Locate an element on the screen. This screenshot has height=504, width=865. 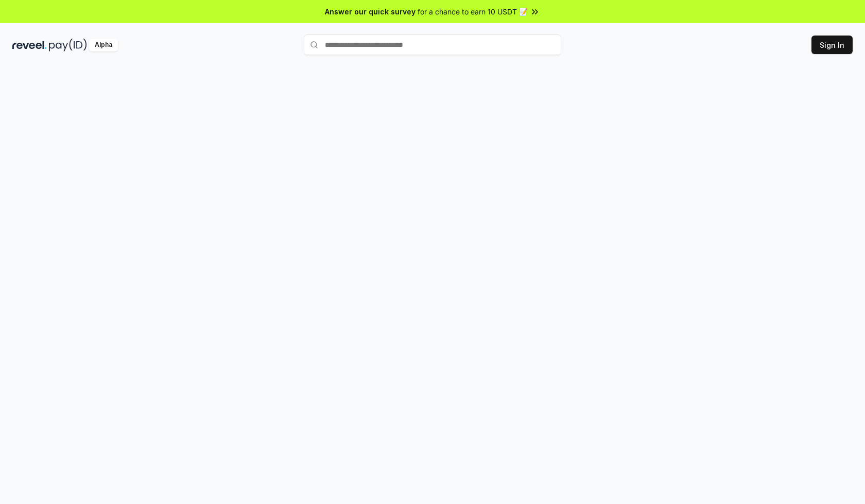
img: reveel_dark is located at coordinates (29, 45).